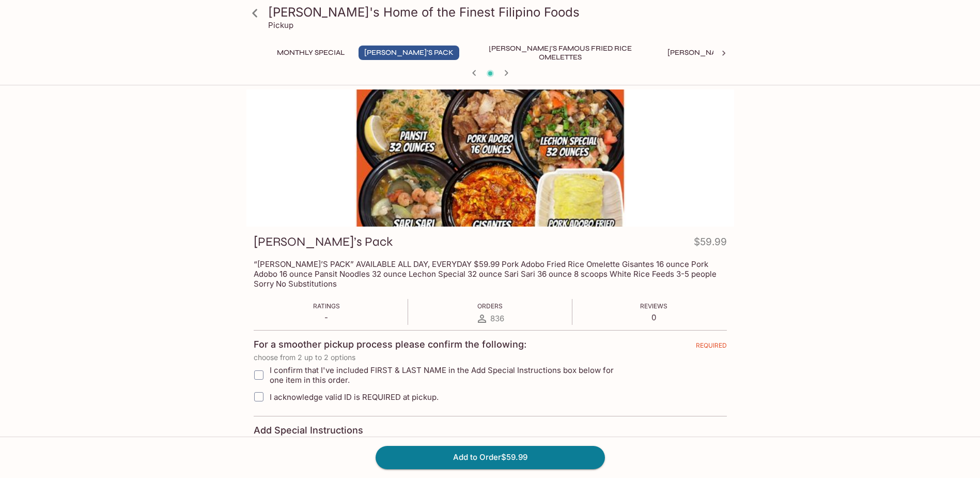 The width and height of the screenshot is (980, 478). What do you see at coordinates (497, 318) in the screenshot?
I see `span: 836` at bounding box center [497, 318].